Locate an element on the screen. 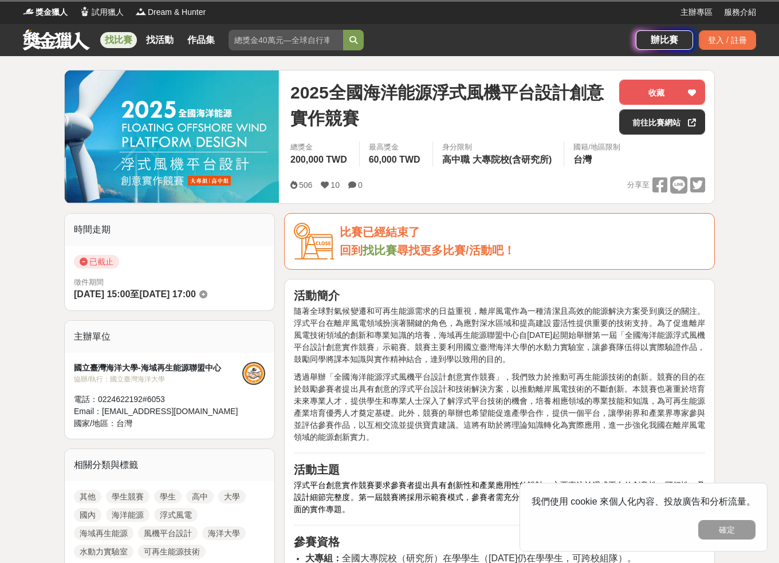  strong: 活動主題 is located at coordinates (317, 470).